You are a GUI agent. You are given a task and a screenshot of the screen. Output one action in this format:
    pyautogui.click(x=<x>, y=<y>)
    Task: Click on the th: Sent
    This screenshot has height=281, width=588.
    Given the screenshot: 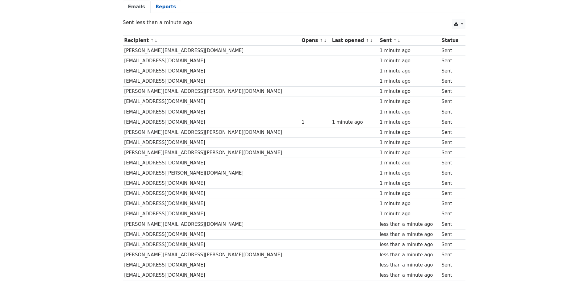 What is the action you would take?
    pyautogui.click(x=409, y=40)
    